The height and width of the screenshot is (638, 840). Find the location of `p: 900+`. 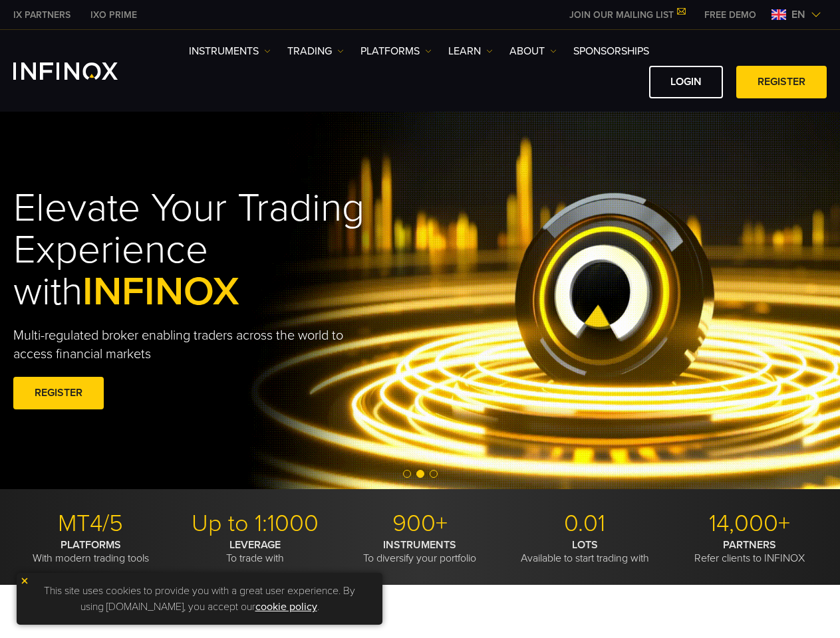

p: 900+ is located at coordinates (419, 524).